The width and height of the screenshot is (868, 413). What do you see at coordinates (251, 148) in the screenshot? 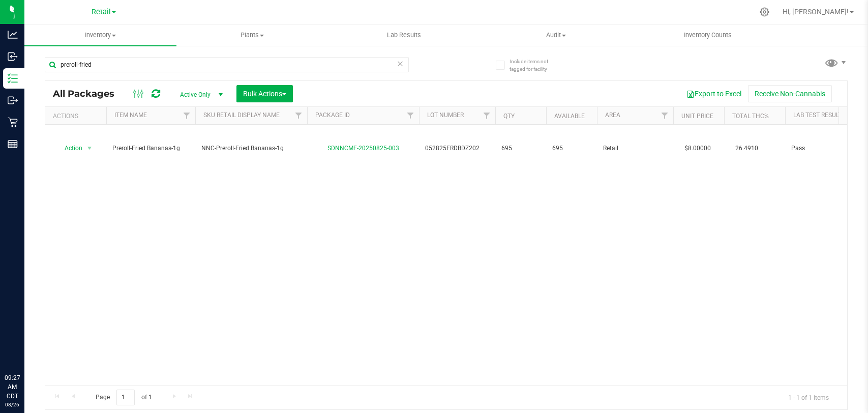
I see `span: NNC-Preroll-Fried Bananas-1g` at bounding box center [251, 148].